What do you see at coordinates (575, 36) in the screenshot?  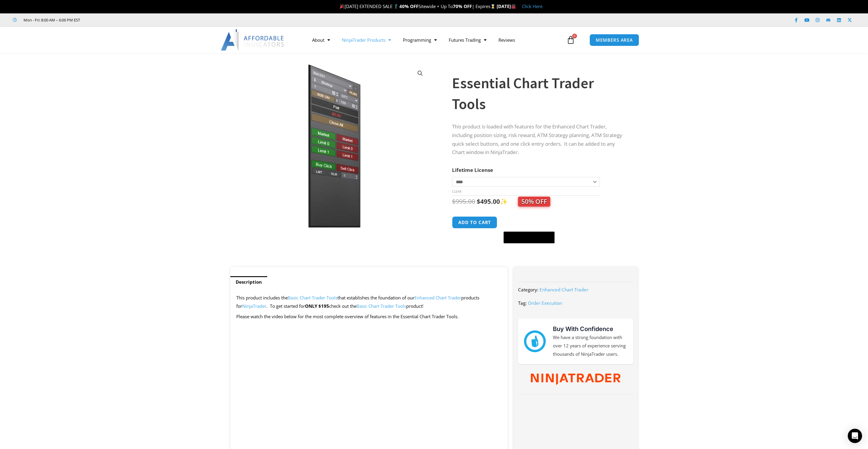 I see `span: 0` at bounding box center [575, 36].